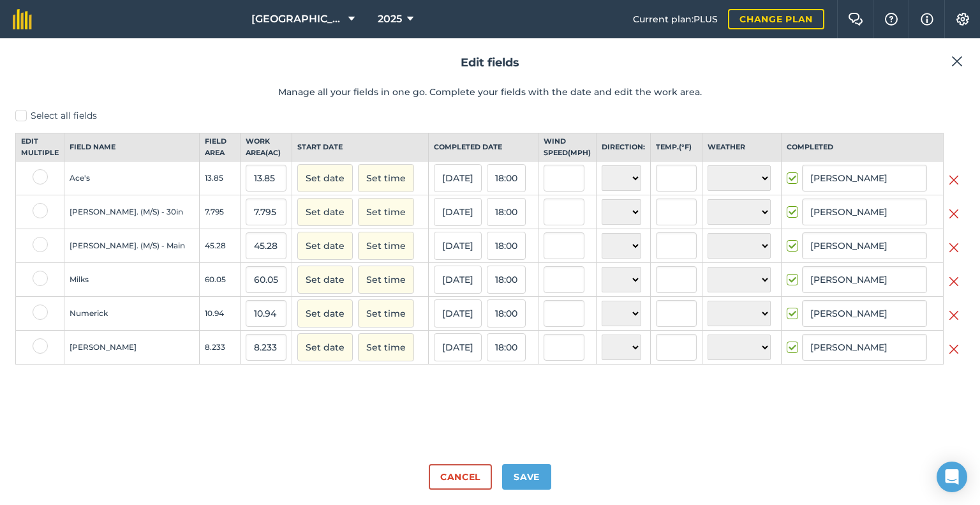  I want to click on p: Manage all your fields in one go. Complete your fields with the date and edit the work area., so click(490, 92).